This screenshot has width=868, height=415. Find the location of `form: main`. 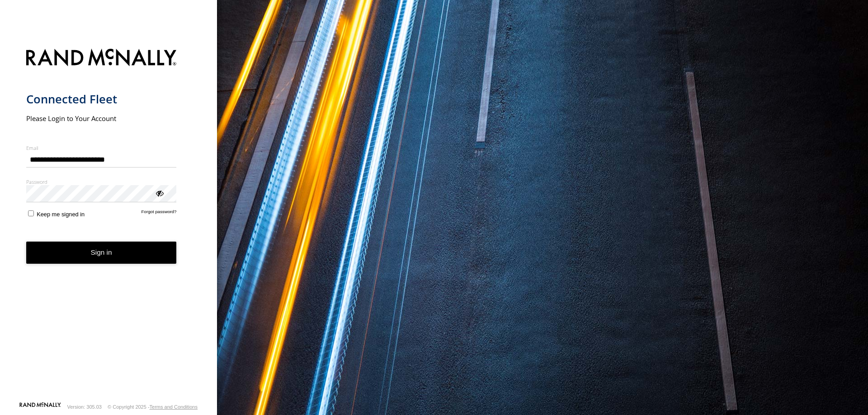

form: main is located at coordinates (109, 222).